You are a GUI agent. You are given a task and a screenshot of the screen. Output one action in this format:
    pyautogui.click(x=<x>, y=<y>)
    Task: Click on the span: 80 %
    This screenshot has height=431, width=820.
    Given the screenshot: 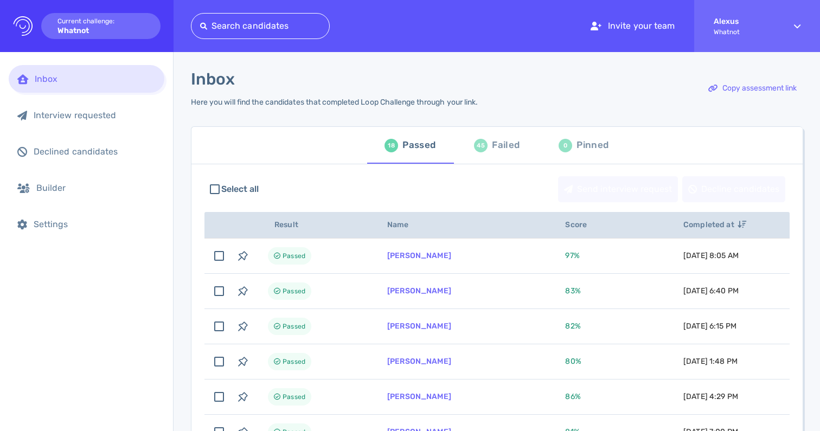 What is the action you would take?
    pyautogui.click(x=572, y=361)
    